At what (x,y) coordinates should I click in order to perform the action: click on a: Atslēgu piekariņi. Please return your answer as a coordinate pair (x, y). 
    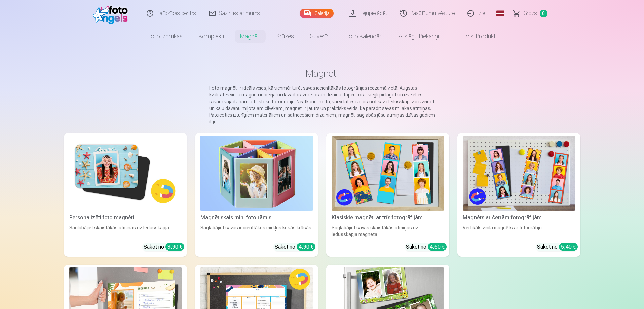
    Looking at the image, I should click on (418, 36).